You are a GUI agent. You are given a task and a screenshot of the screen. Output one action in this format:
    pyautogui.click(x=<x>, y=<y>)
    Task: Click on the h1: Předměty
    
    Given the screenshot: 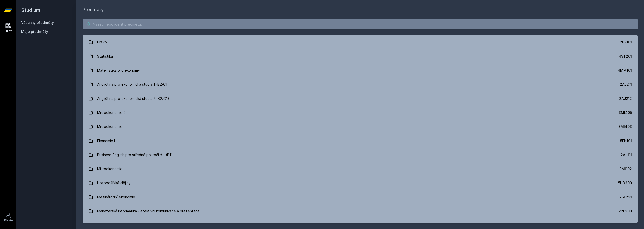 What is the action you would take?
    pyautogui.click(x=360, y=10)
    